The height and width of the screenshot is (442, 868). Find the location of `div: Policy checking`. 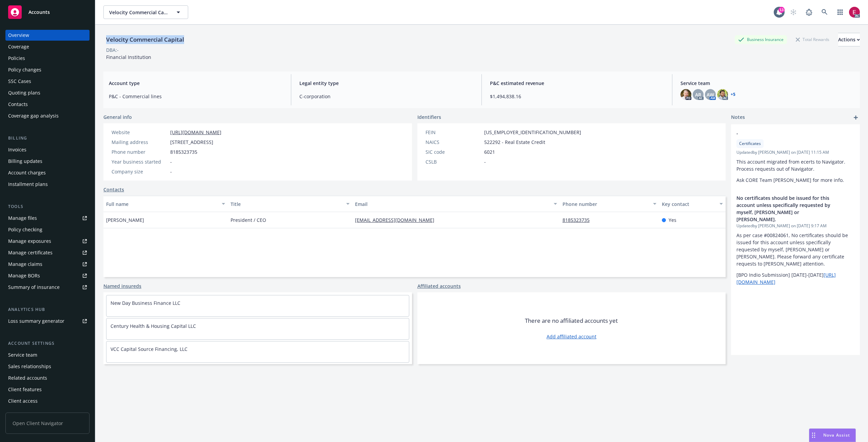

div: Policy checking is located at coordinates (25, 229).